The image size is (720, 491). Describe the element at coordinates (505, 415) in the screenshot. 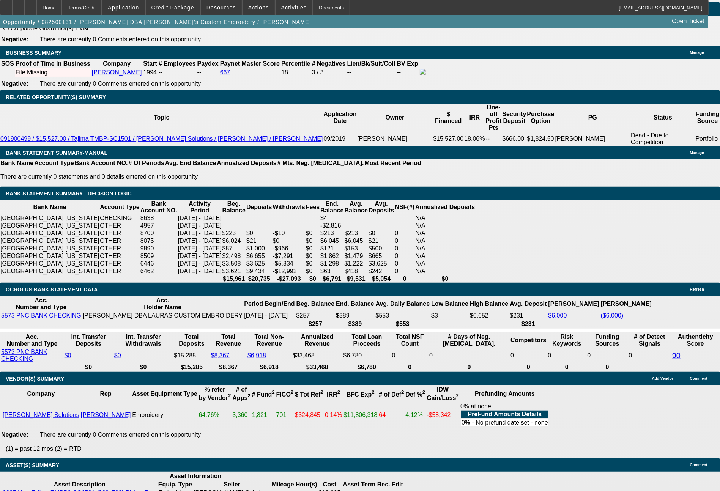

I see `div: 0% at none` at that location.